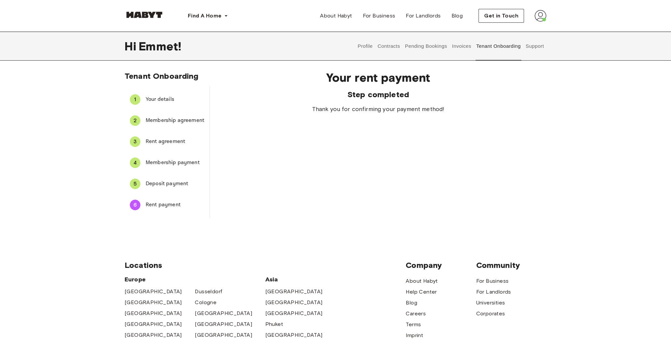 Image resolution: width=671 pixels, height=344 pixels. I want to click on button: Contracts, so click(389, 46).